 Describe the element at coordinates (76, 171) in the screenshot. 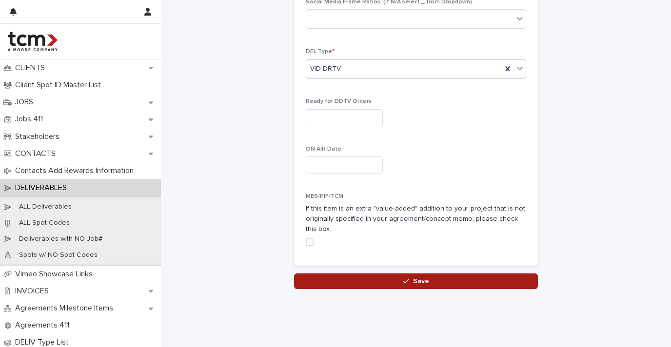

I see `p: Contacts Add Rewards Information` at that location.